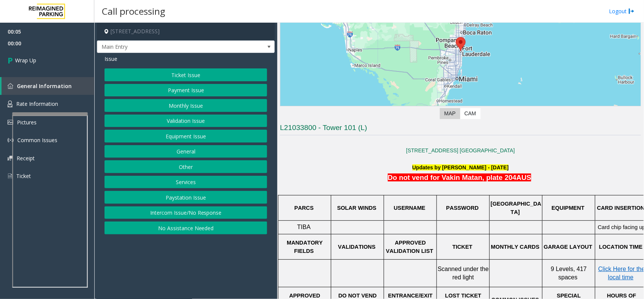 This screenshot has height=299, width=644. What do you see at coordinates (622, 11) in the screenshot?
I see `a: Logout` at bounding box center [622, 11].